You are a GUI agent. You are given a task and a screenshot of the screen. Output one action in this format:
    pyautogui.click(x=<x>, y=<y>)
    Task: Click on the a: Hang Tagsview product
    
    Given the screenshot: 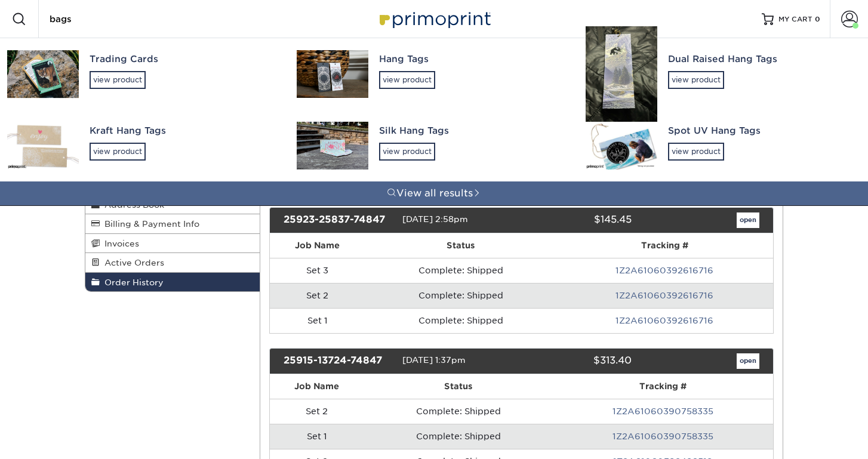 What is the action you would take?
    pyautogui.click(x=434, y=74)
    